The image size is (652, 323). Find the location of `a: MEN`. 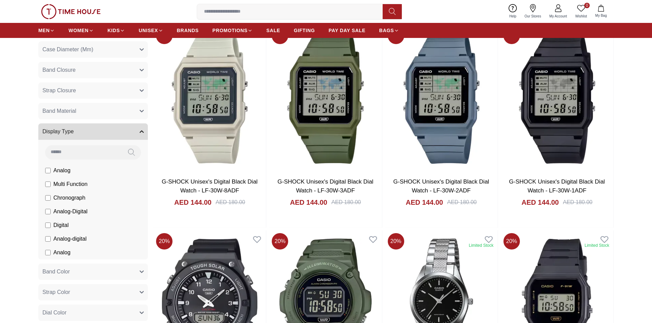

a: MEN is located at coordinates (47, 30).